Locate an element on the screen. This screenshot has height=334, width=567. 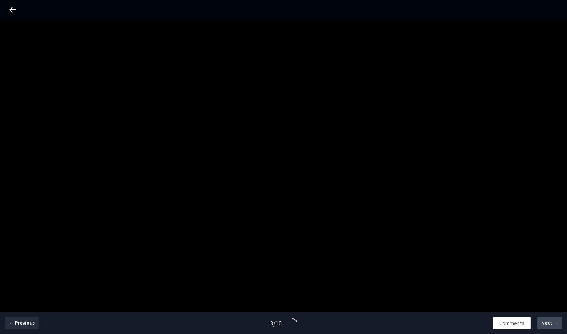
span: loading is located at coordinates (292, 323).